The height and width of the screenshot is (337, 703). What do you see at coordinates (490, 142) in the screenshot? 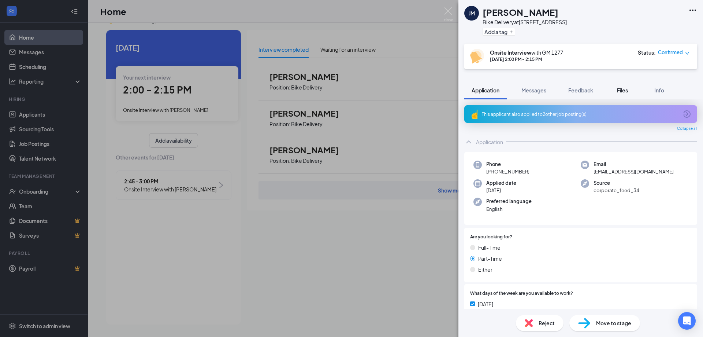
I see `div: Application` at bounding box center [490, 142].